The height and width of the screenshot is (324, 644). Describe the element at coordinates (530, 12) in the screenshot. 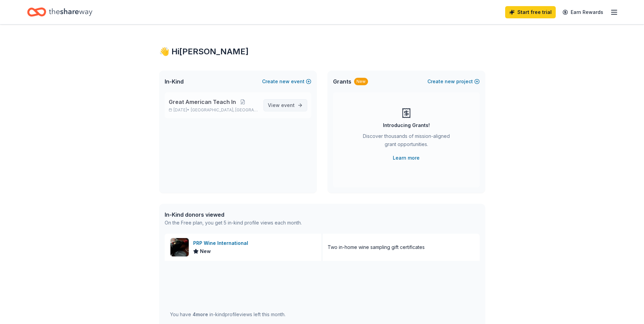

I see `a: Start free trial` at that location.